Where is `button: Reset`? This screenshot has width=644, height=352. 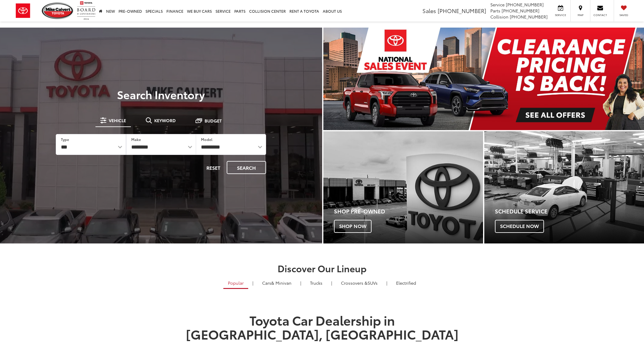
button: Reset is located at coordinates (213, 167).